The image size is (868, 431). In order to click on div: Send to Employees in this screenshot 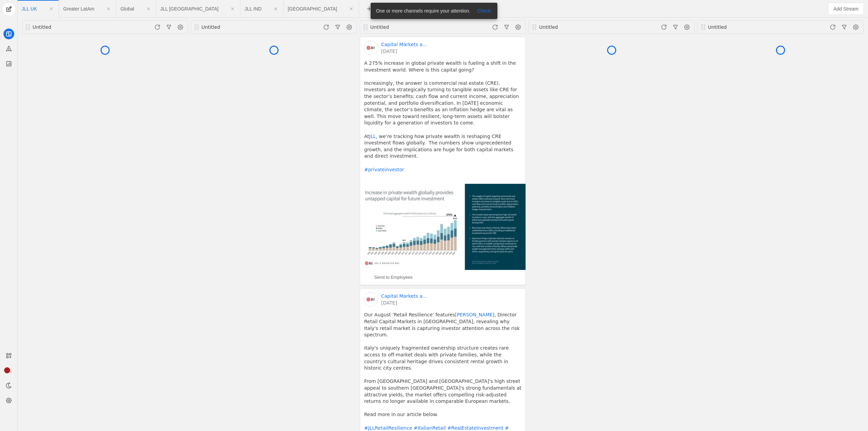, I will do `click(393, 277)`.